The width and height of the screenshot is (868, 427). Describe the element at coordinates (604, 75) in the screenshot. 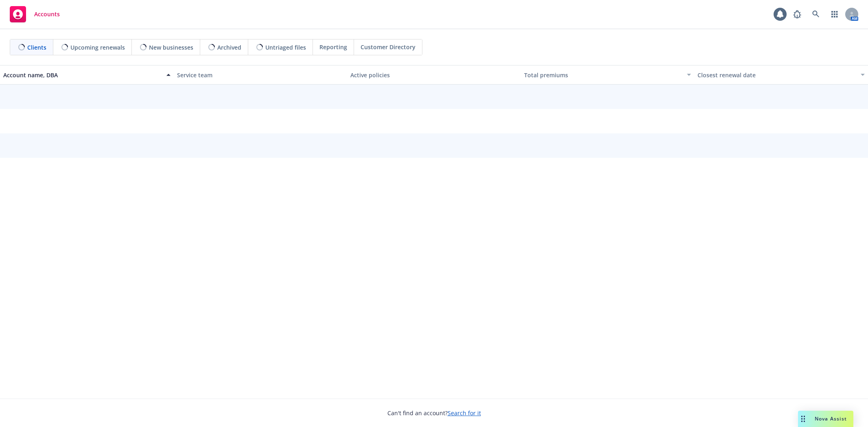

I see `div: Total premiums` at that location.